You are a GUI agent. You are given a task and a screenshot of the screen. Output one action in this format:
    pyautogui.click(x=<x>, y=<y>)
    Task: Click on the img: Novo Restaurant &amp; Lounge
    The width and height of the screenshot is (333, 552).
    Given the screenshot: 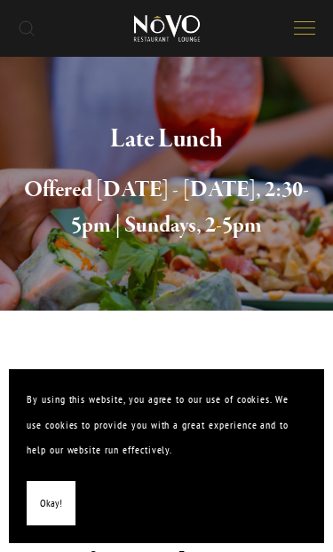 What is the action you would take?
    pyautogui.click(x=167, y=28)
    